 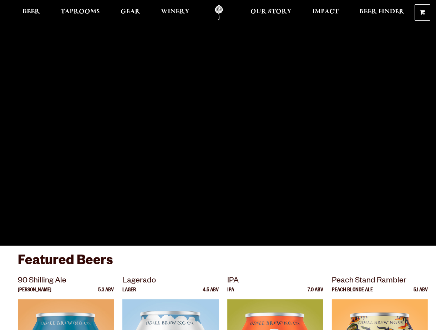 What do you see at coordinates (80, 12) in the screenshot?
I see `a: Taprooms` at bounding box center [80, 12].